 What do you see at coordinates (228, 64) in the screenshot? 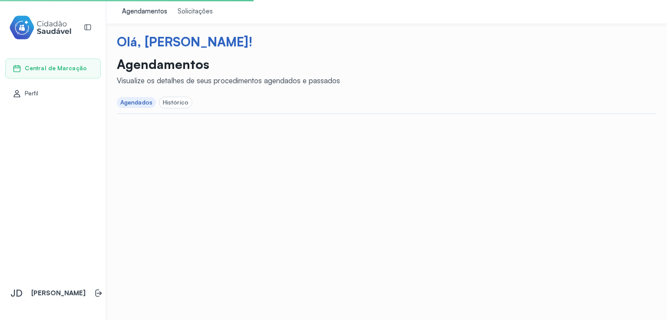
I see `p: Agendamentos` at bounding box center [228, 64].